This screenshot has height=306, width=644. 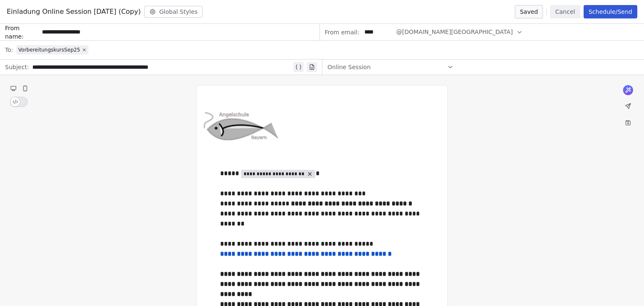 I want to click on span: To:, so click(x=9, y=50).